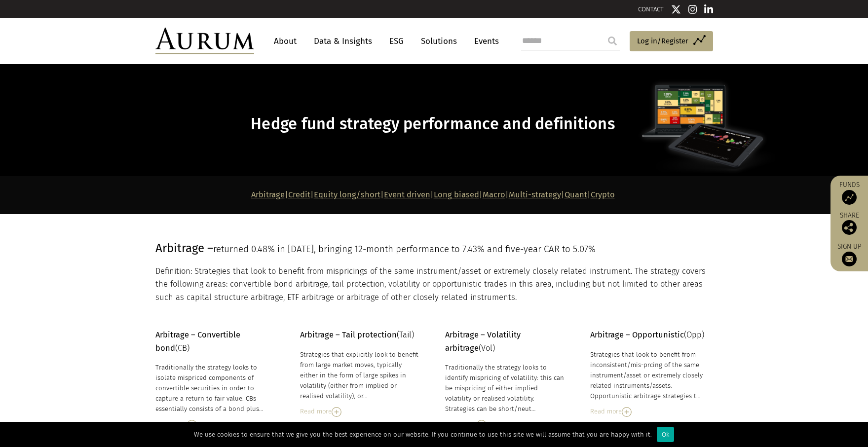 The height and width of the screenshot is (447, 868). Describe the element at coordinates (637, 335) in the screenshot. I see `strong: Arbitrage – Opportunistic` at that location.